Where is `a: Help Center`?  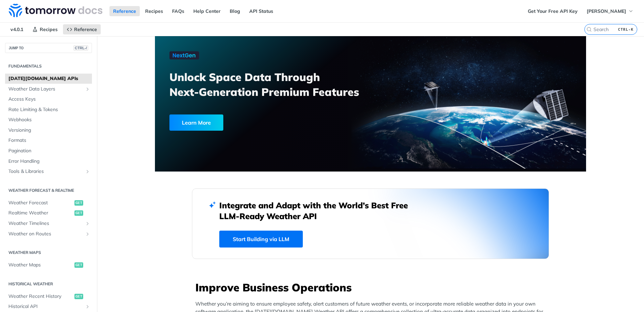
a: Help Center is located at coordinates (207, 11).